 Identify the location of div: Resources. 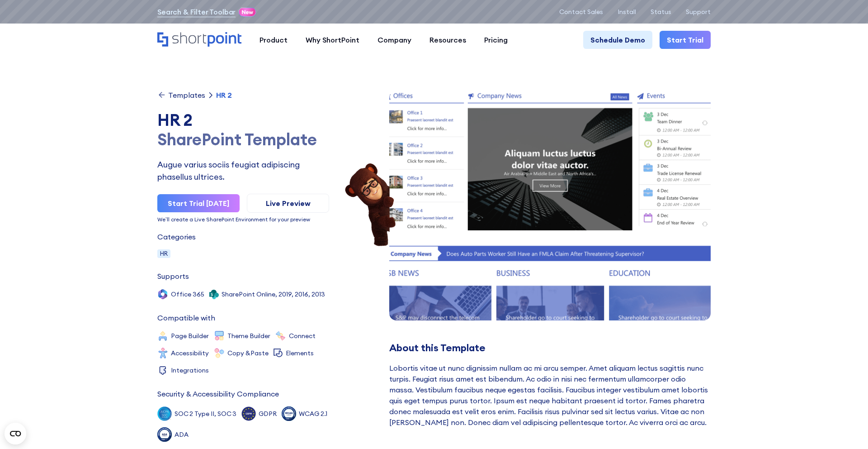
(447, 40).